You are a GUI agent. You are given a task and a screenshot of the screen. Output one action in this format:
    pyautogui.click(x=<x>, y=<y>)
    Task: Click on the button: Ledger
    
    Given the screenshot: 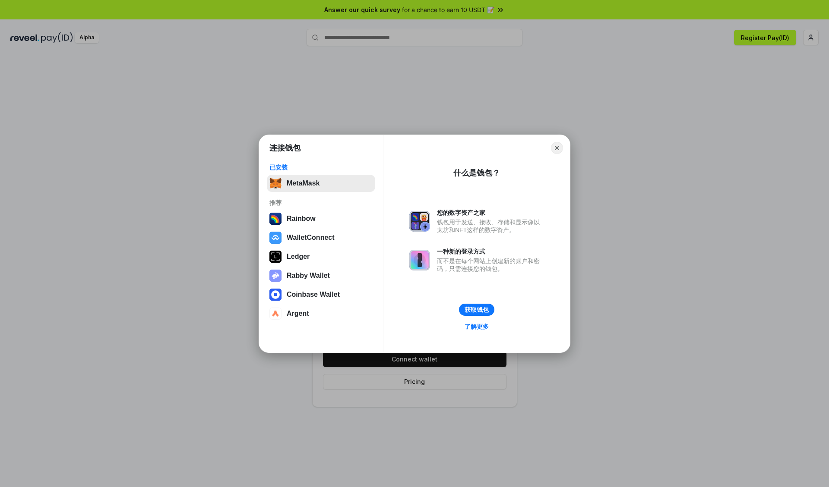 What is the action you would take?
    pyautogui.click(x=321, y=257)
    